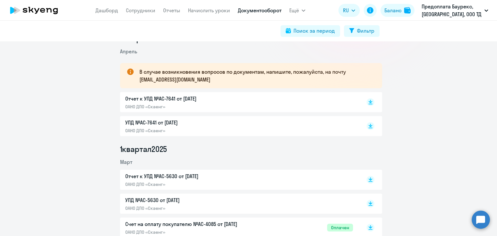 The width and height of the screenshot is (497, 236). Describe the element at coordinates (172, 10) in the screenshot. I see `a: Отчеты` at that location.